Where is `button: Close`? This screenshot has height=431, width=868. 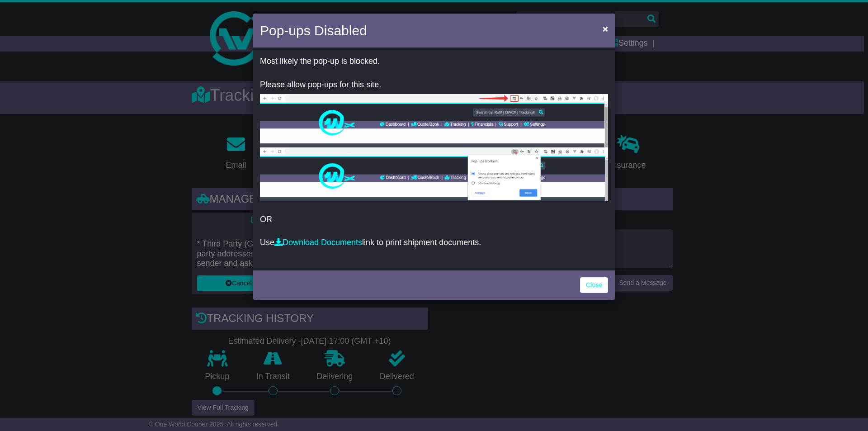
button: Close is located at coordinates (605, 29).